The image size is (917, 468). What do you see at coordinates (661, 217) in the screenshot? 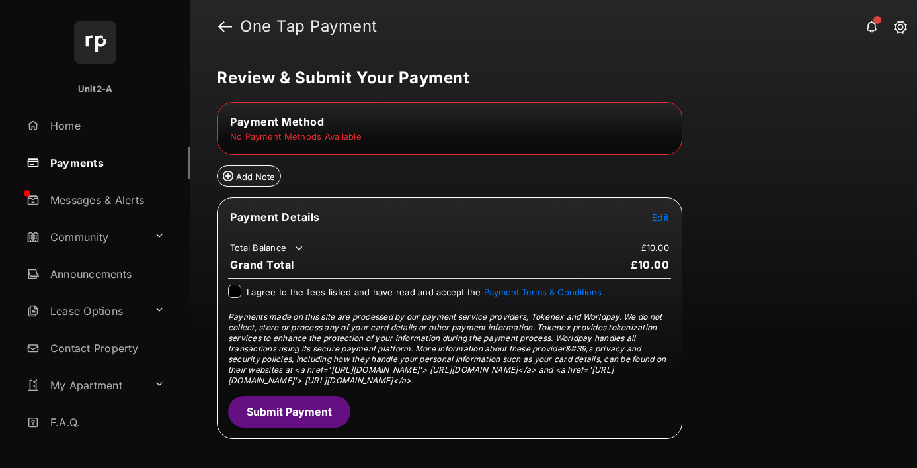
I see `span: Edit` at bounding box center [661, 217].